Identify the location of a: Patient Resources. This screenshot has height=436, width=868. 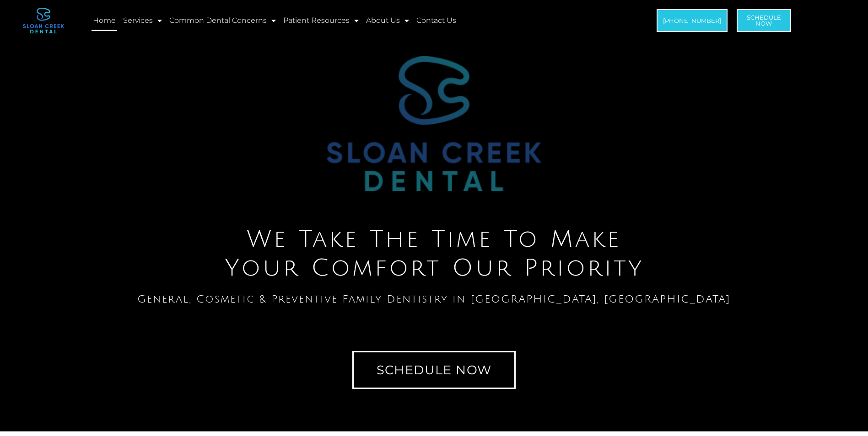
(321, 21).